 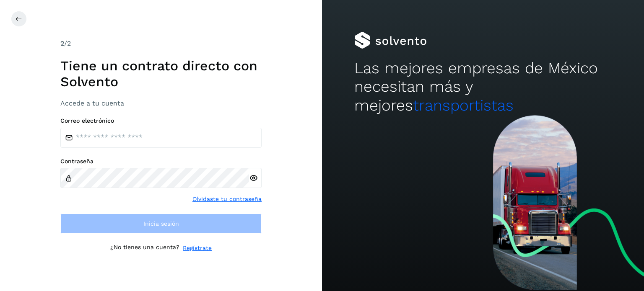 What do you see at coordinates (161, 224) in the screenshot?
I see `span: Inicia sesión` at bounding box center [161, 224].